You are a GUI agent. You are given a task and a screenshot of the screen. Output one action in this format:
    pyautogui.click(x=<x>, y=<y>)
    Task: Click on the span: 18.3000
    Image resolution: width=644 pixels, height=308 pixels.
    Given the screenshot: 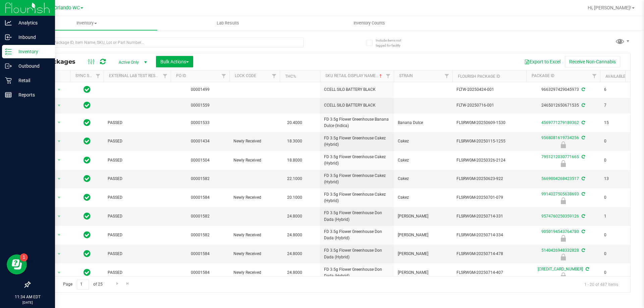 What is the action you would take?
    pyautogui.click(x=294, y=141)
    